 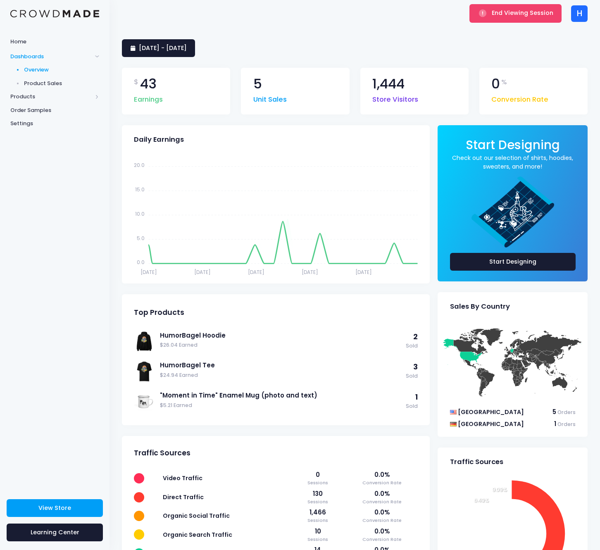 I want to click on span: Order Samples, so click(x=55, y=110).